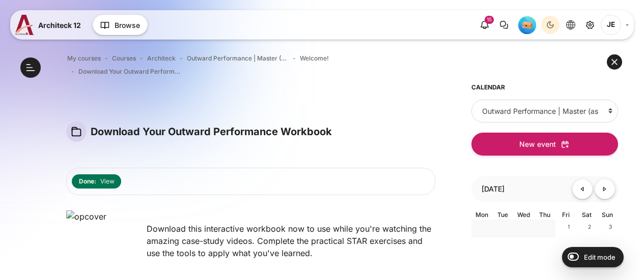 The height and width of the screenshot is (280, 644). Describe the element at coordinates (162, 58) in the screenshot. I see `span: Architeck` at that location.